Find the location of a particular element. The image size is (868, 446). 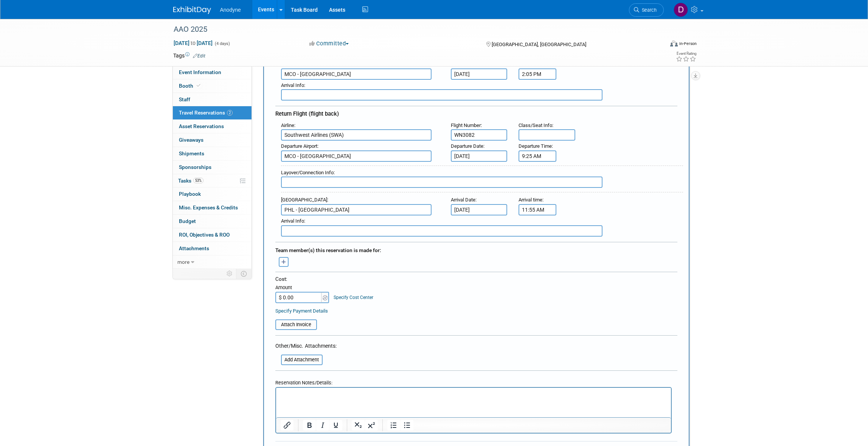

a: Sponsorships is located at coordinates (212, 167).